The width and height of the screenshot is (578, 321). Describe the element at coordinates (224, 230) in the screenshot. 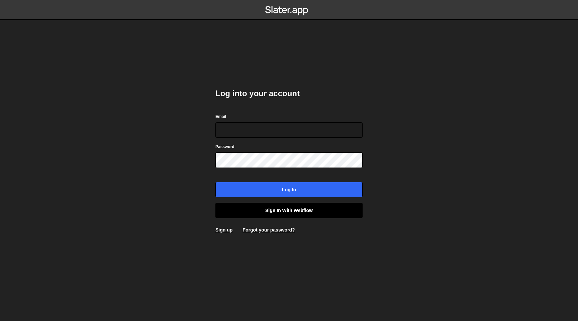

I see `a: Sign up` at that location.